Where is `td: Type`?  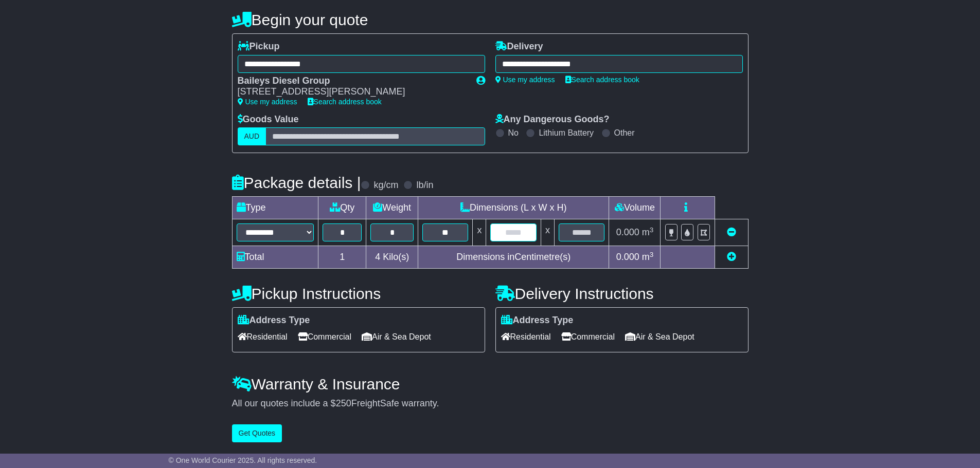
td: Type is located at coordinates (275, 208).